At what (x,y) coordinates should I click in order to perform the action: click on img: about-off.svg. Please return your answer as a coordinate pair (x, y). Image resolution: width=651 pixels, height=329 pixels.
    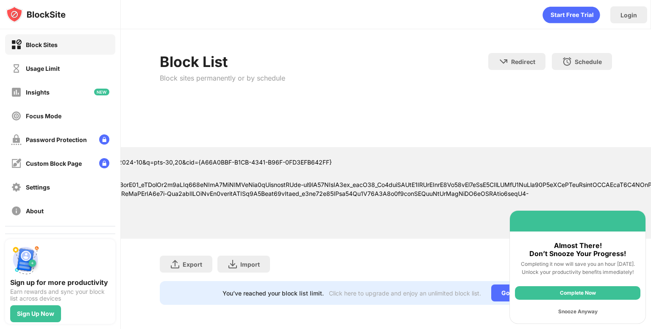
    Looking at the image, I should click on (16, 211).